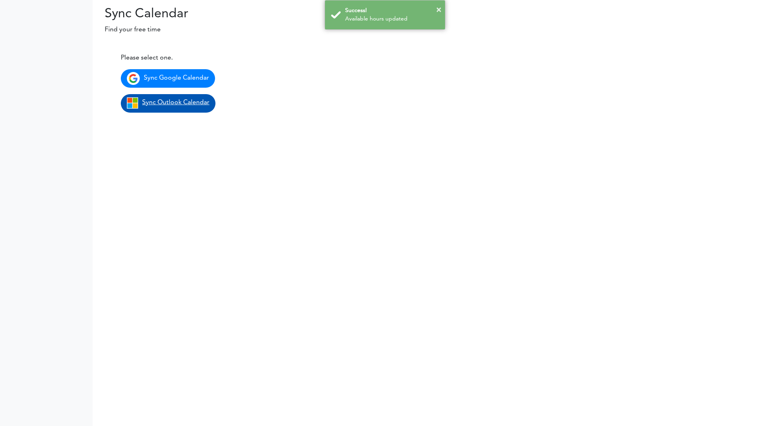 This screenshot has height=426, width=770. Describe the element at coordinates (392, 10) in the screenshot. I see `div: Success!` at that location.